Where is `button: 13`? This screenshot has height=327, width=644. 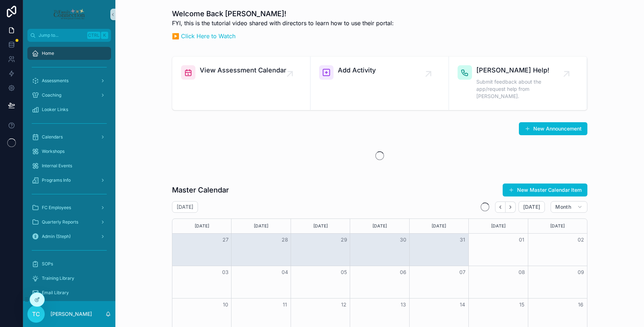 button: 13 is located at coordinates (403, 305).